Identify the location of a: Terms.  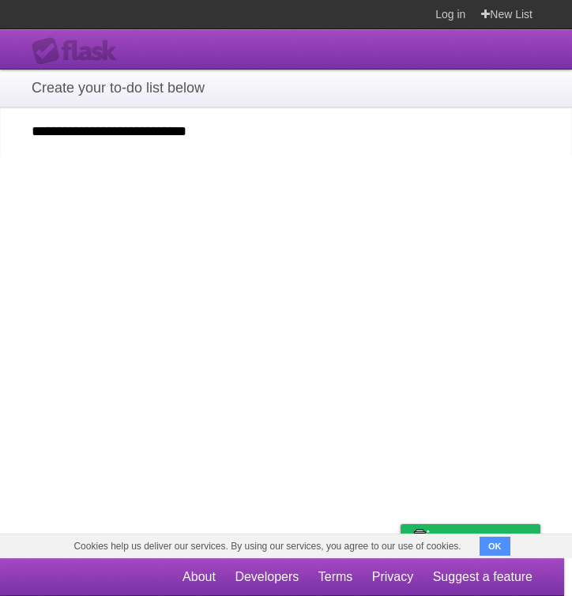
(336, 577).